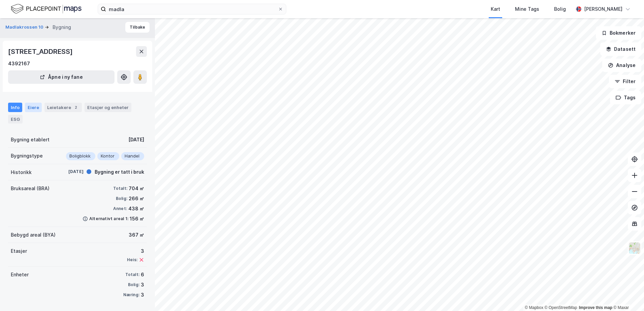 This screenshot has height=311, width=644. I want to click on div: Kart, so click(495, 9).